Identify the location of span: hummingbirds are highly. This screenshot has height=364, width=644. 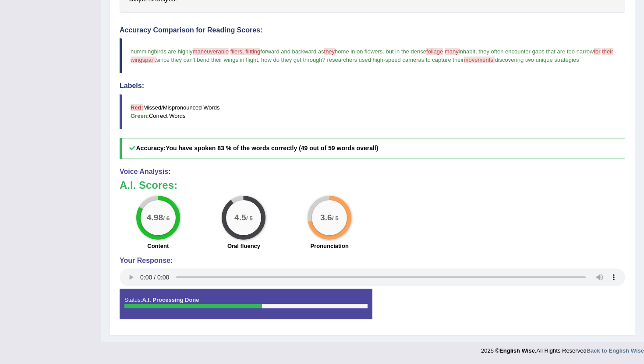
(162, 51).